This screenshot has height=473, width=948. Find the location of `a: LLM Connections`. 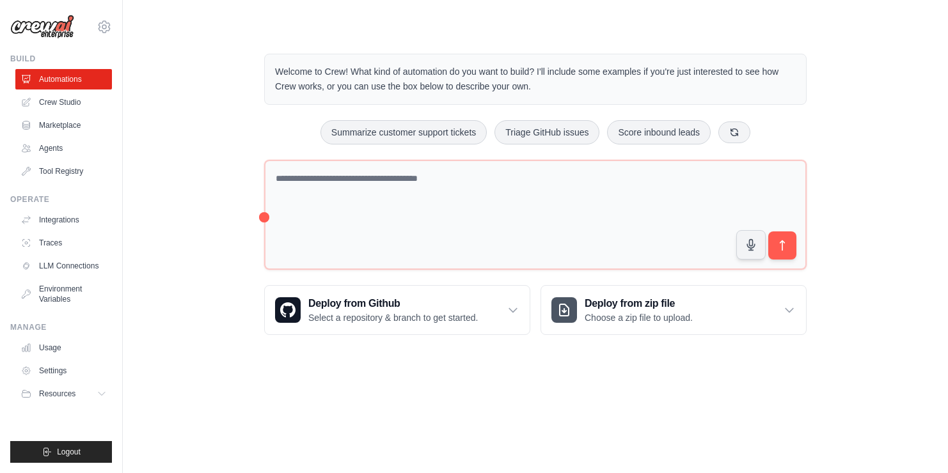

a: LLM Connections is located at coordinates (63, 266).